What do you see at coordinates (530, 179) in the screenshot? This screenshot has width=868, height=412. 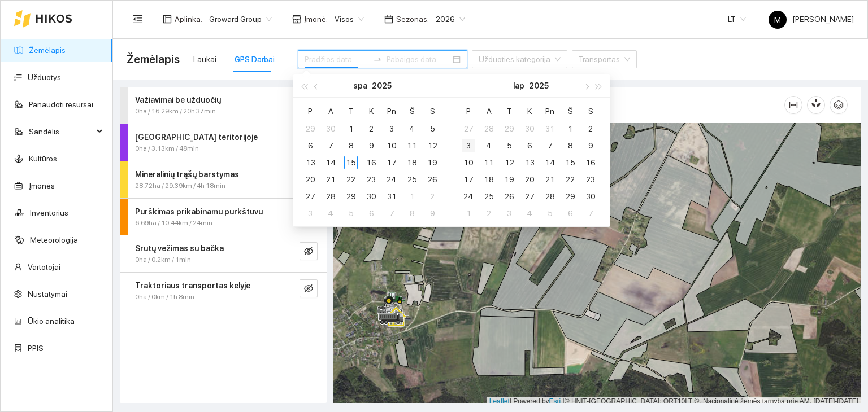 I see `div: 20` at bounding box center [530, 179].